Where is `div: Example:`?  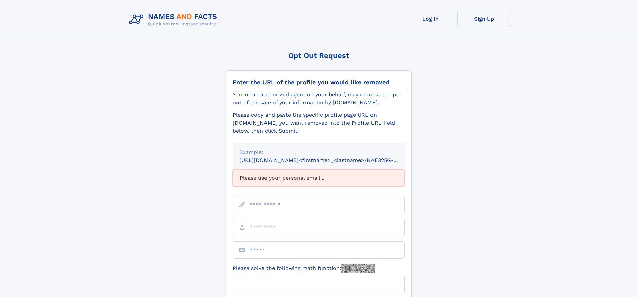
div: Example: is located at coordinates (319, 152).